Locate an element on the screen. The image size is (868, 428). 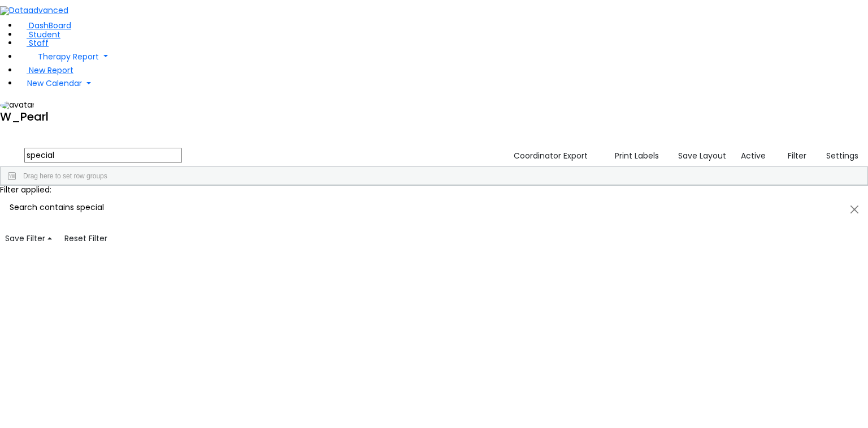
a: Therapy Report is located at coordinates (443, 57).